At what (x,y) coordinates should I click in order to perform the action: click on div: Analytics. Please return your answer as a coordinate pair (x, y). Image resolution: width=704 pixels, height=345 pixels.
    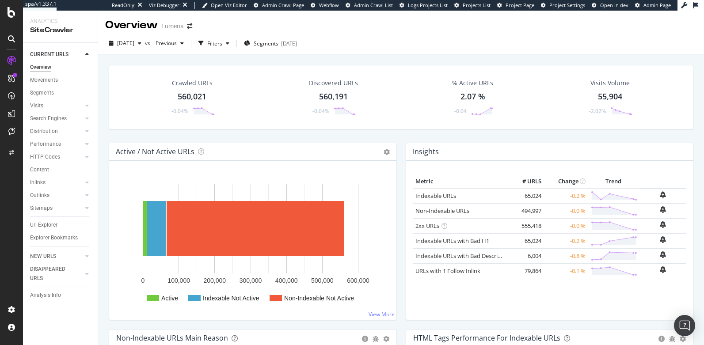
    Looking at the image, I should click on (60, 21).